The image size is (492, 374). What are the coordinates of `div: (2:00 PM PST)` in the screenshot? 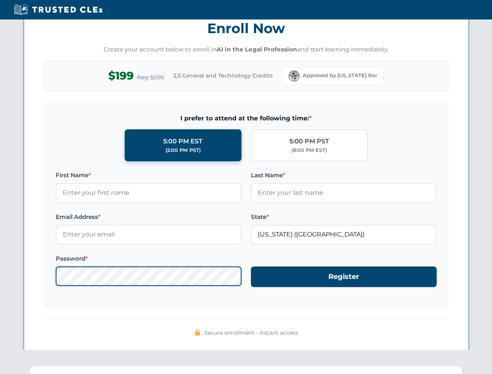 It's located at (183, 150).